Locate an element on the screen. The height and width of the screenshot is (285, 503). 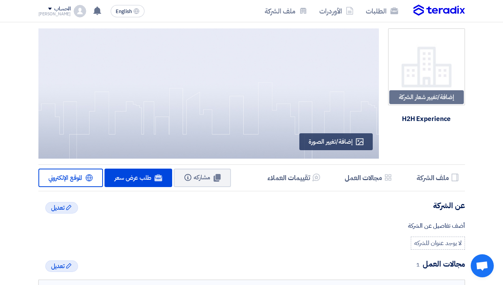
a: الموقع الإلكتروني is located at coordinates (71, 178).